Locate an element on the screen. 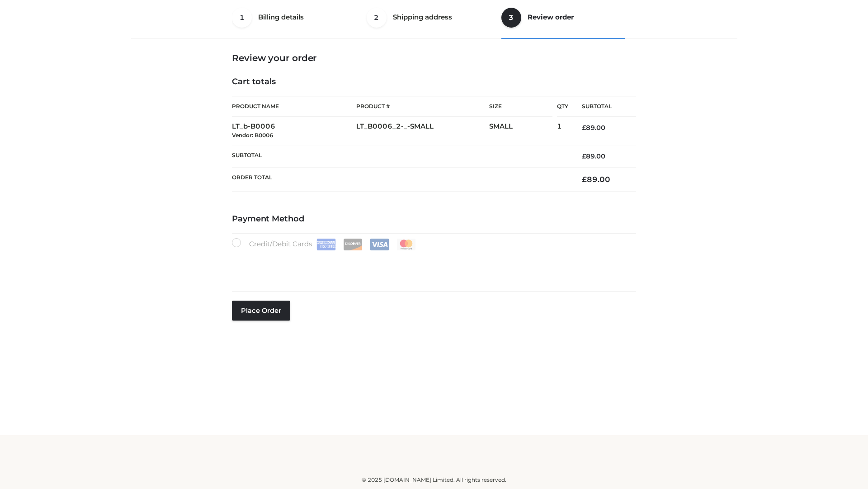 Image resolution: width=868 pixels, height=489 pixels. label: Credit/Debit Cards is located at coordinates (325, 244).